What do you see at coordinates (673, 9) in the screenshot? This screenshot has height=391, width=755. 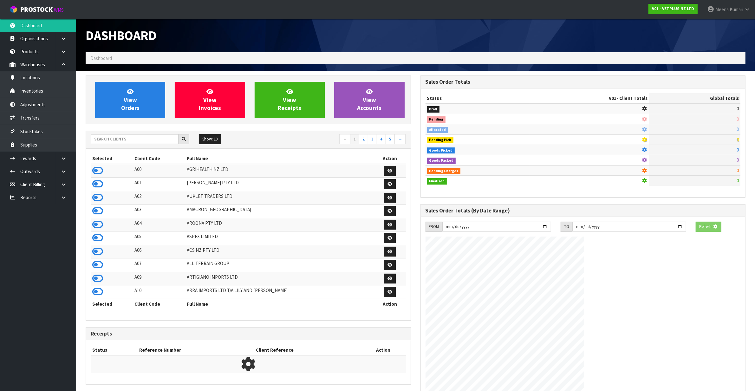 I see `a: V01 - VETPLUS NZ LTD` at bounding box center [673, 9].